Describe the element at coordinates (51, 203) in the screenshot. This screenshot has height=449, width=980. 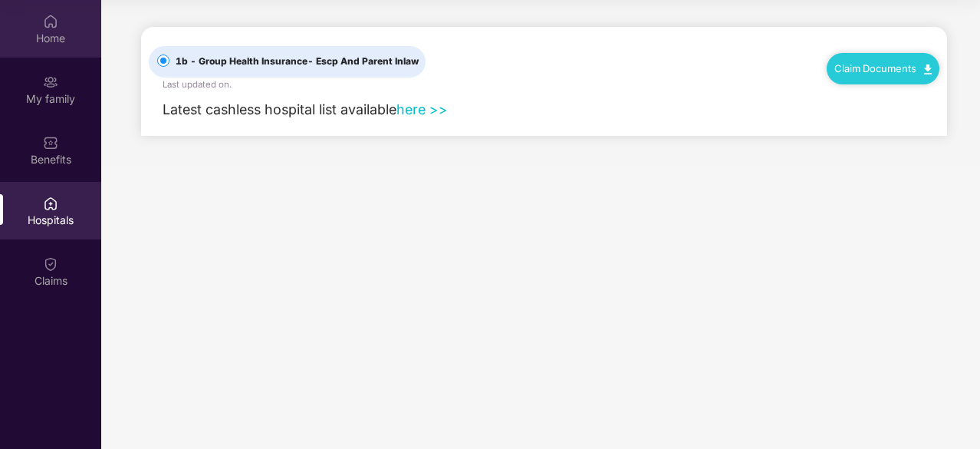
I see `img: svg+xml;base64,PHN2ZyBpZD0iSG9zcGl0YWxzIiB4bWxucz0iaHR0cDovL3d3dy53My5vcmcvMjAwMC9zdmciIHdpZHRoPS...` at that location.